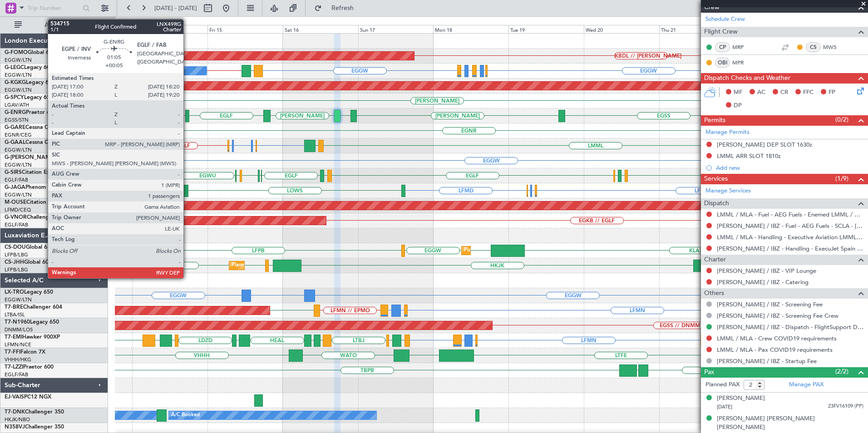 Image resolution: width=868 pixels, height=433 pixels. Describe the element at coordinates (25, 352) in the screenshot. I see `a: T7-FFIFalcon 7X` at that location.